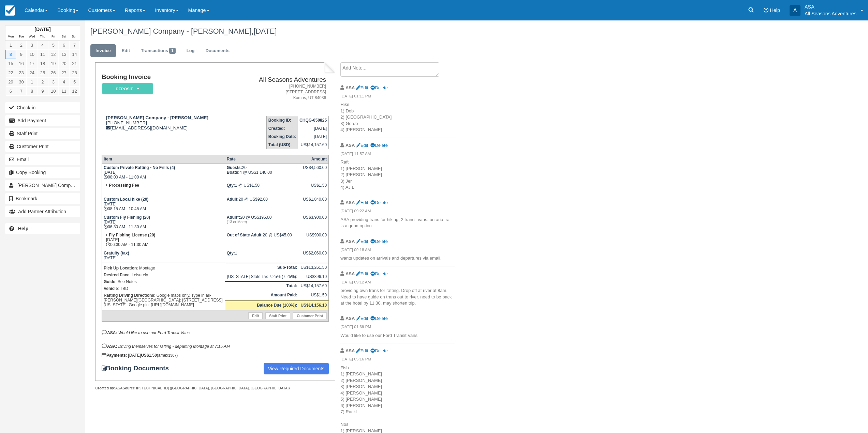 Image resolution: width=868 pixels, height=433 pixels. What do you see at coordinates (313, 120) in the screenshot?
I see `strong: CHQG-050825` at bounding box center [313, 120].